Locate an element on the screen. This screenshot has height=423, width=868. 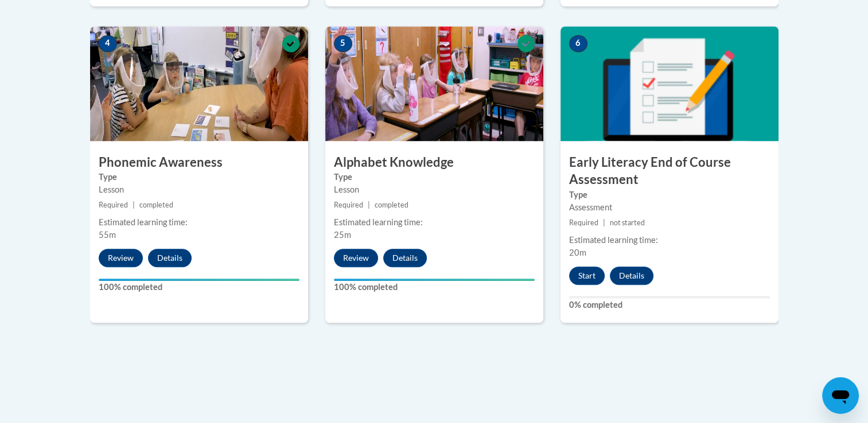
span: 4 is located at coordinates (108, 43).